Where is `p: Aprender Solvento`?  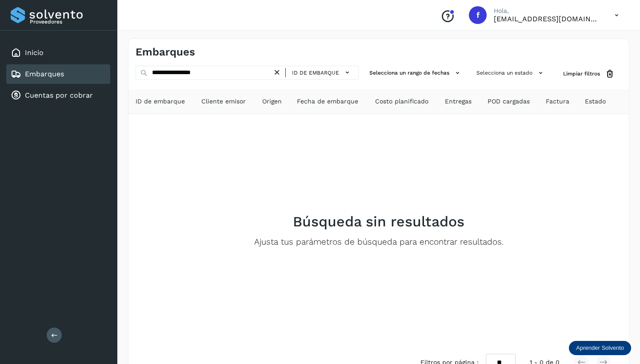 p: Aprender Solvento is located at coordinates (600, 348).